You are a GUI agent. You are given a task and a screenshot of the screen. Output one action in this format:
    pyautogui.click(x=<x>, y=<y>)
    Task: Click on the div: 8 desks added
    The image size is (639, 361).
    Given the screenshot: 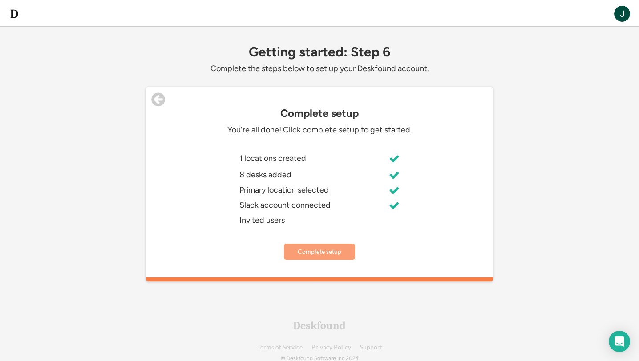 What is the action you would take?
    pyautogui.click(x=303, y=175)
    